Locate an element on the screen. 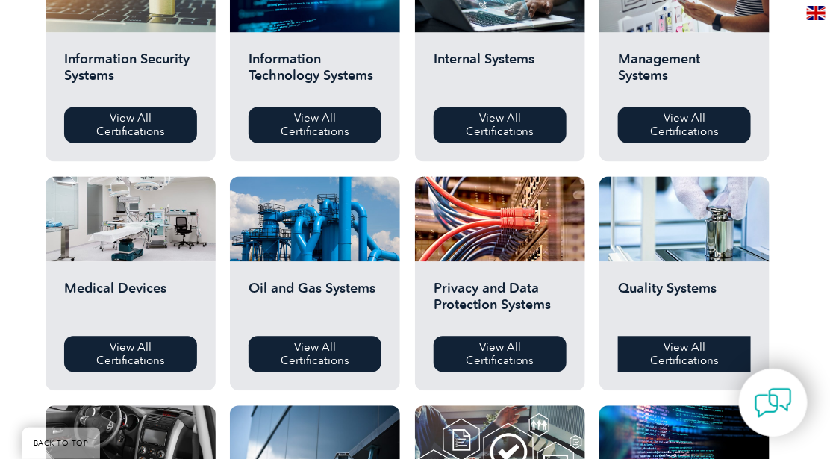 Image resolution: width=830 pixels, height=459 pixels. img: en is located at coordinates (815, 13).